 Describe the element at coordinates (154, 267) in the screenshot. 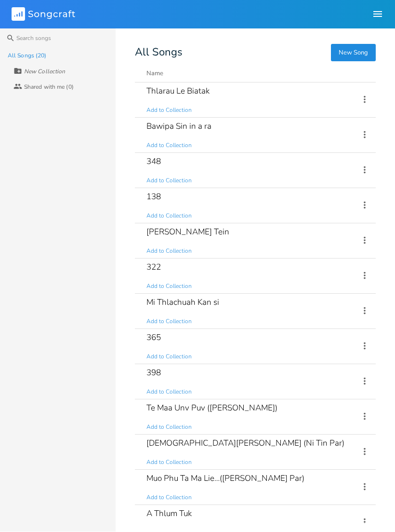

I see `div: 322` at that location.